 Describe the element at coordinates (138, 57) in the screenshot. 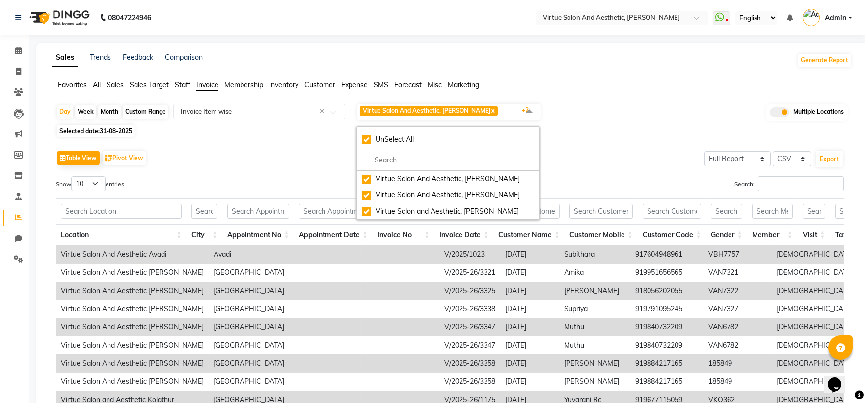

I see `a: Feedback` at that location.